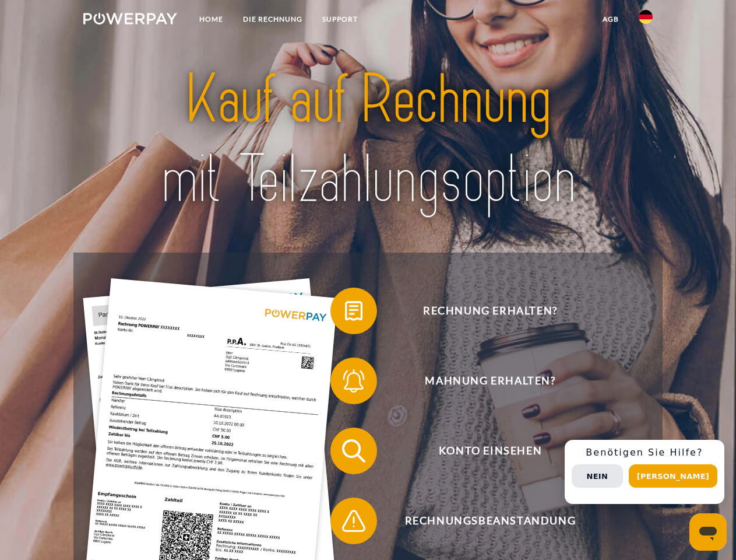 The width and height of the screenshot is (736, 560). Describe the element at coordinates (490, 451) in the screenshot. I see `span: Konto einsehen` at that location.